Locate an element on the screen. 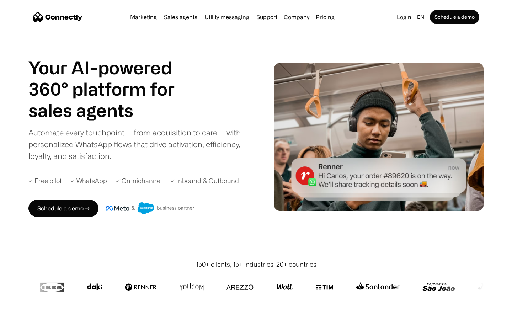 The height and width of the screenshot is (320, 512). a: Sales agents is located at coordinates (181, 17).